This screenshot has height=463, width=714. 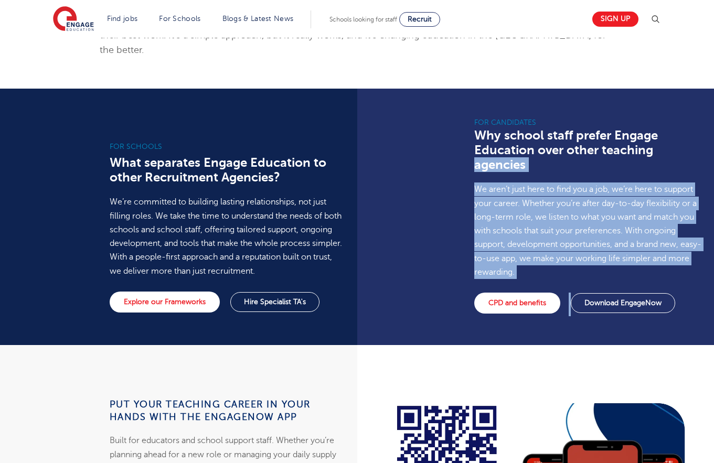 What do you see at coordinates (258, 18) in the screenshot?
I see `a: Blogs & Latest News` at bounding box center [258, 18].